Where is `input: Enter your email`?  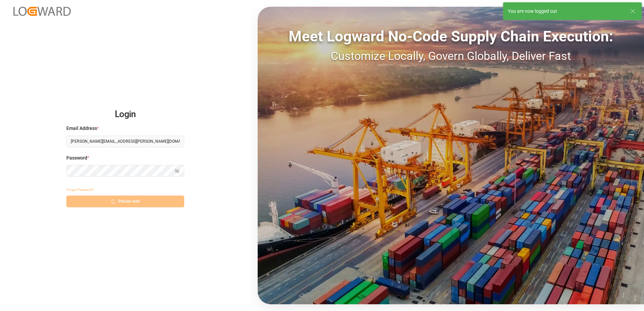 input: Enter your email is located at coordinates (125, 142).